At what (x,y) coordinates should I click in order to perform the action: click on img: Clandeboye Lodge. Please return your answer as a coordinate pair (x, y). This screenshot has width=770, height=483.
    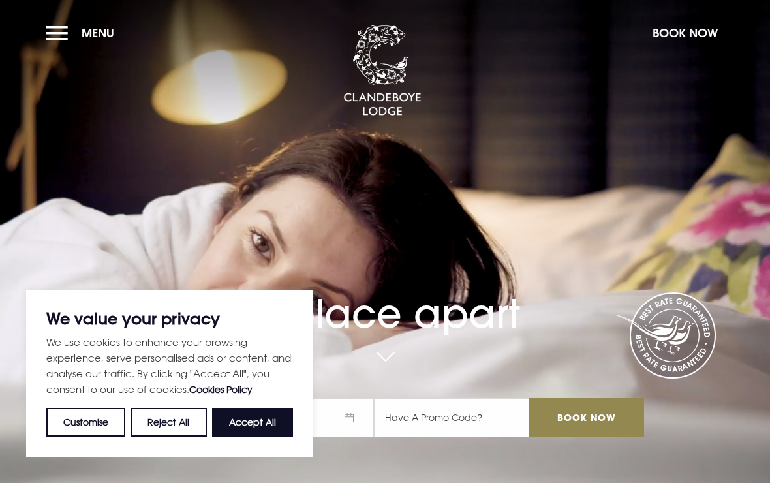
    Looking at the image, I should click on (383, 71).